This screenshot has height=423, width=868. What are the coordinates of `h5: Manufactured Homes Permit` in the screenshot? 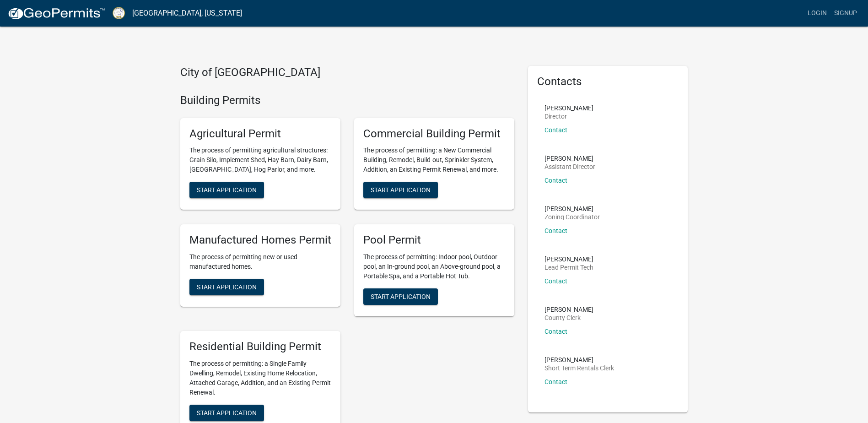 It's located at (260, 240).